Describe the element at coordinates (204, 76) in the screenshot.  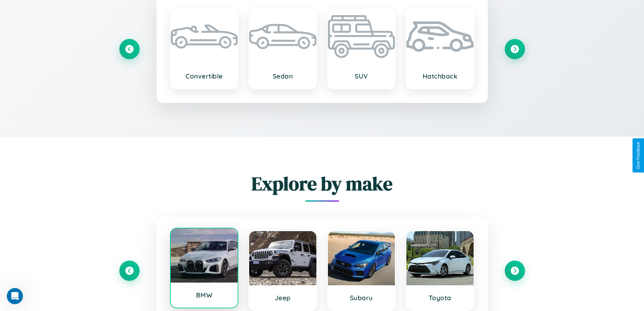
I see `h3: Convertible` at that location.